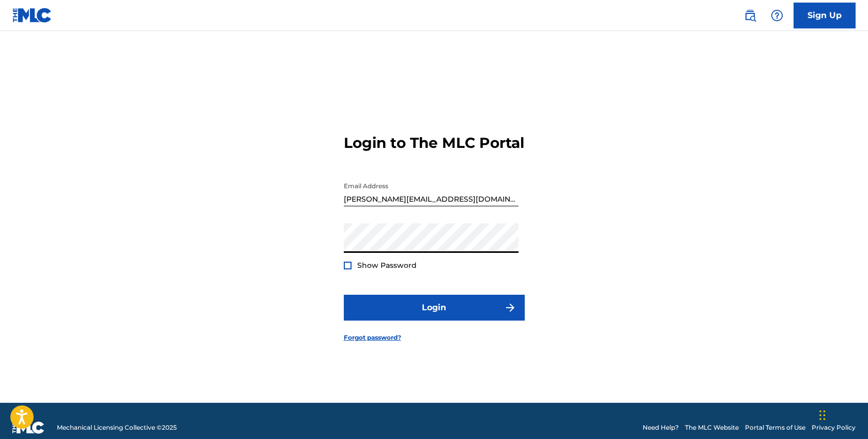  I want to click on span: Mechanical Licensing Collective © 2025, so click(117, 428).